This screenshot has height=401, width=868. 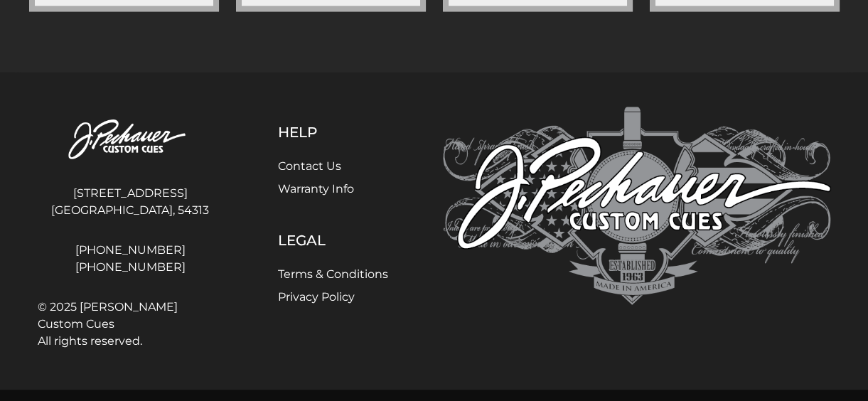 What do you see at coordinates (333, 132) in the screenshot?
I see `h5: Help` at bounding box center [333, 132].